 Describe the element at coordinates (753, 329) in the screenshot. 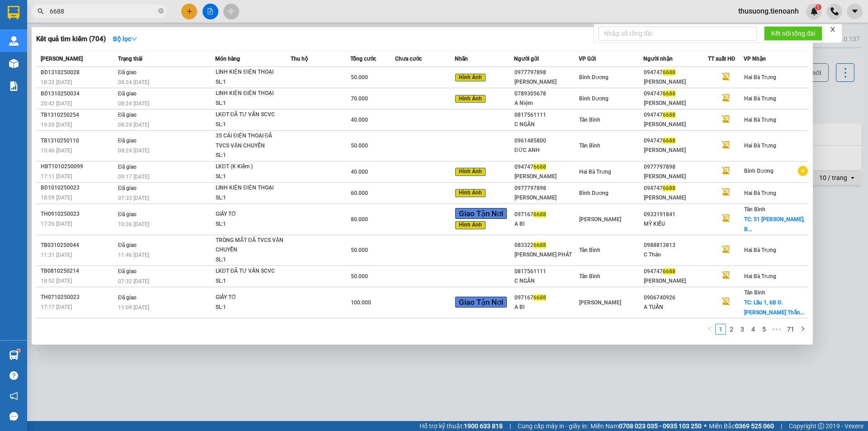

I see `a: 4` at that location.